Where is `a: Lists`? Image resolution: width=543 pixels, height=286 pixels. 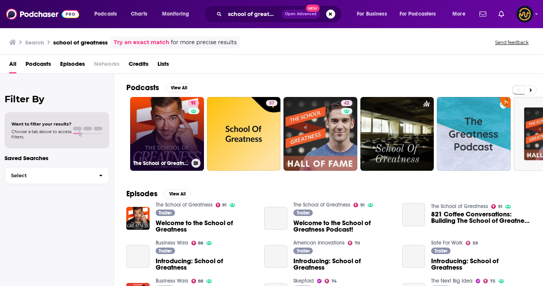
a: Lists is located at coordinates (163, 65).